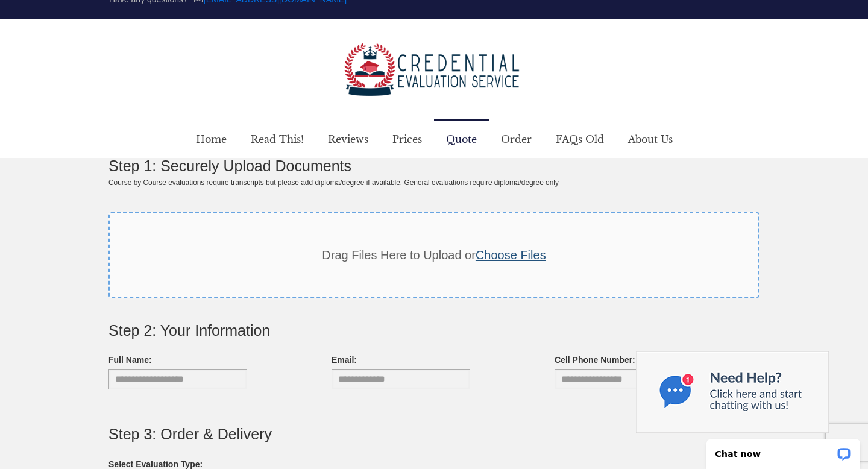 The width and height of the screenshot is (868, 469). Describe the element at coordinates (511, 255) in the screenshot. I see `a: Choose Files` at that location.